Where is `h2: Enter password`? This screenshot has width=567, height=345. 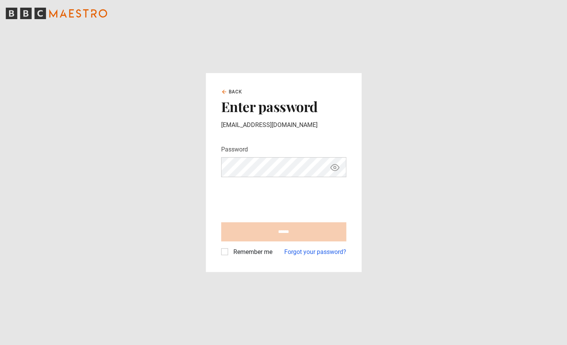 h2: Enter password is located at coordinates (283, 106).